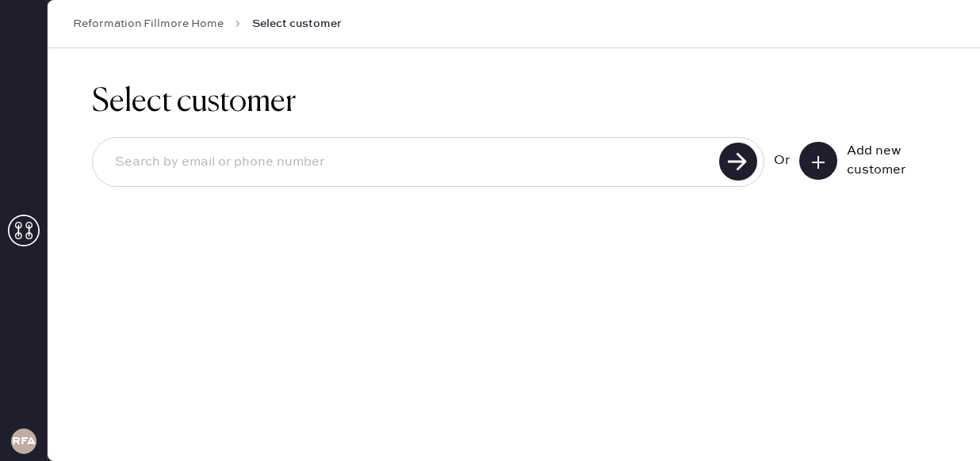 The height and width of the screenshot is (461, 980). What do you see at coordinates (887, 161) in the screenshot?
I see `div: Add new customer` at bounding box center [887, 161].